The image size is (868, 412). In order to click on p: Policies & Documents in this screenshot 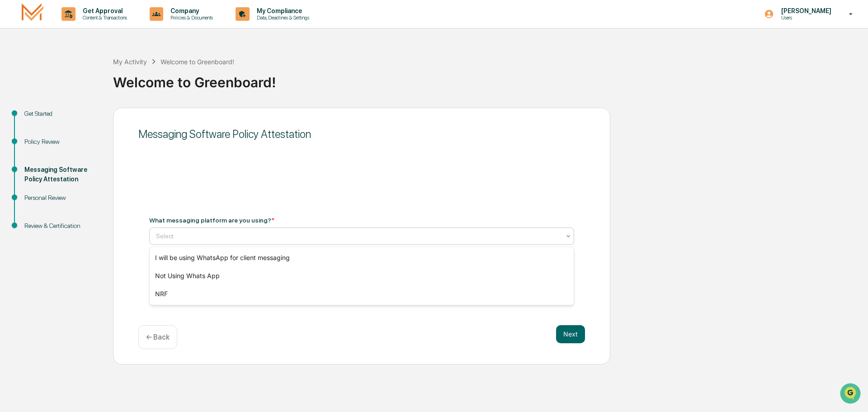, I will do `click(190, 18)`.